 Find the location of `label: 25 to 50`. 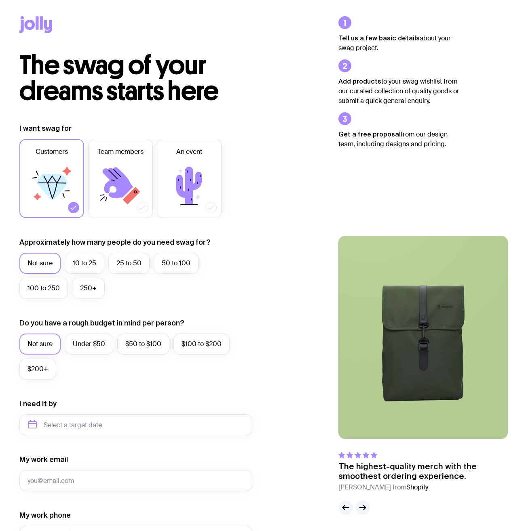

label: 25 to 50 is located at coordinates (129, 264).